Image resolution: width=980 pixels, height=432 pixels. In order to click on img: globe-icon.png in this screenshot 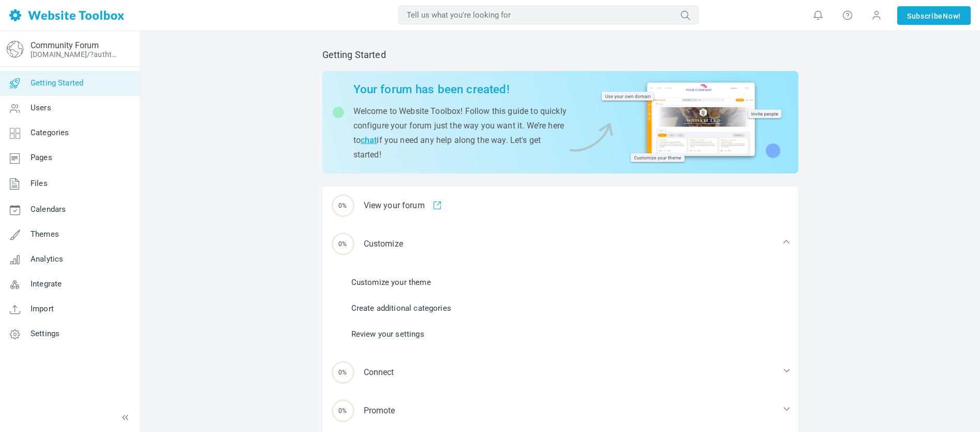, I will do `click(15, 49)`.